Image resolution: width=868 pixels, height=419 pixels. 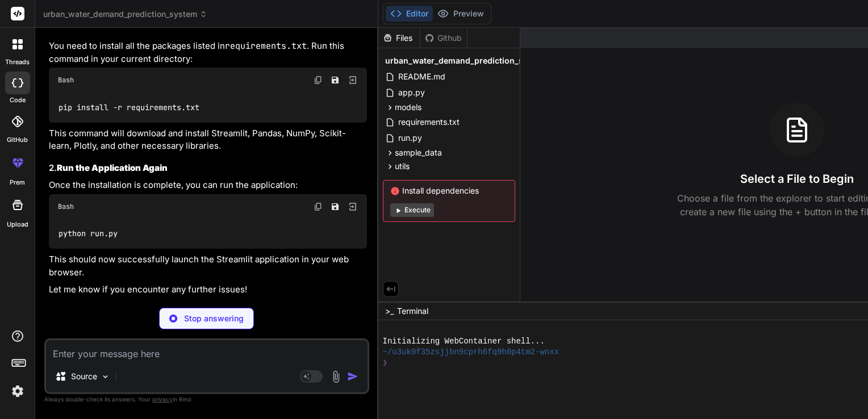 What do you see at coordinates (88, 233) in the screenshot?
I see `code: python run.py` at bounding box center [88, 233].